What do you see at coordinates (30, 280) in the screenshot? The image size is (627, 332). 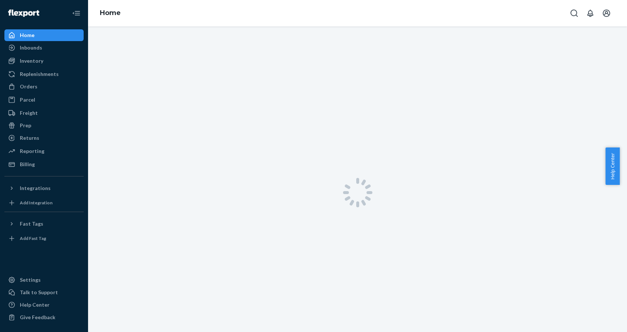 I see `div: Settings` at bounding box center [30, 280].